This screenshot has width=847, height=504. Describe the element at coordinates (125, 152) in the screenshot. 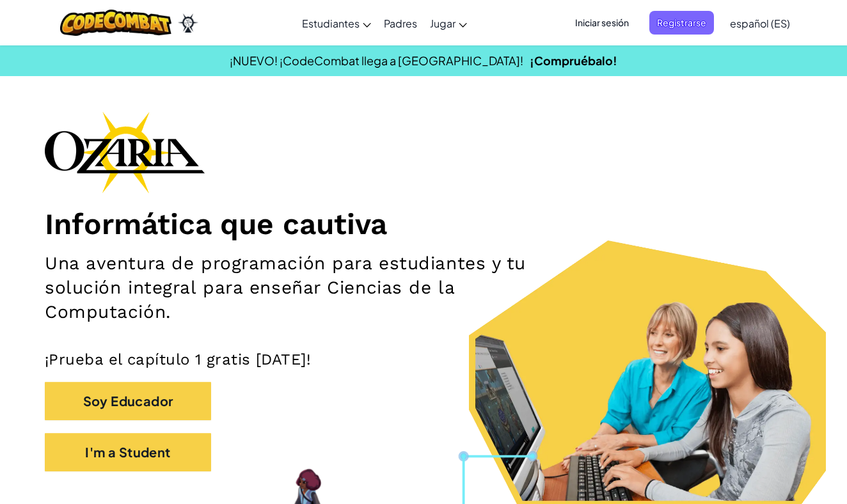

I see `img: Ozaria branding logo` at that location.